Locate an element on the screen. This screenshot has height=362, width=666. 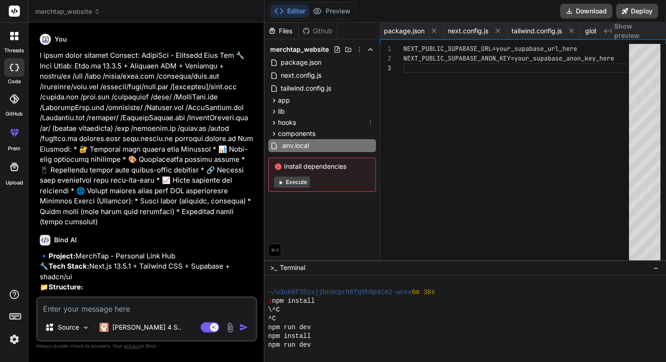
div: 1 is located at coordinates (386, 49).